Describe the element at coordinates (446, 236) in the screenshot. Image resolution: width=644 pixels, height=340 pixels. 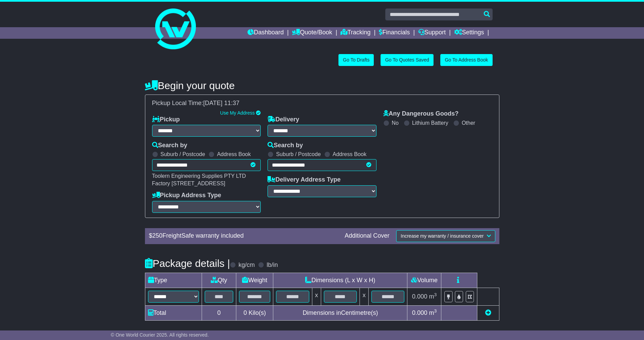
I see `button: Increase my warranty / insurance cover` at that location.